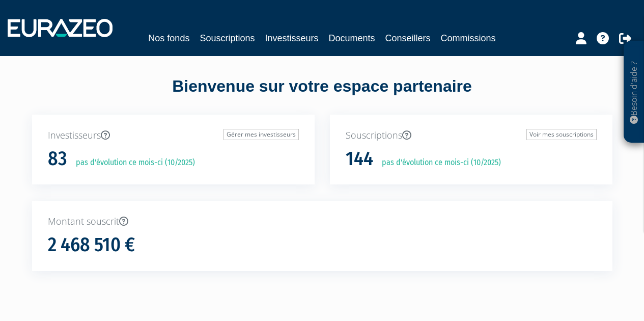 This screenshot has width=644, height=321. What do you see at coordinates (408, 38) in the screenshot?
I see `a: Conseillers` at bounding box center [408, 38].